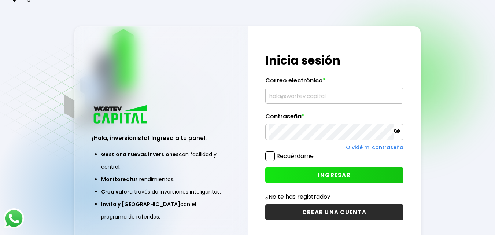  What do you see at coordinates (140, 154) in the screenshot?
I see `span: Gestiona nuevas inversiones` at bounding box center [140, 154].